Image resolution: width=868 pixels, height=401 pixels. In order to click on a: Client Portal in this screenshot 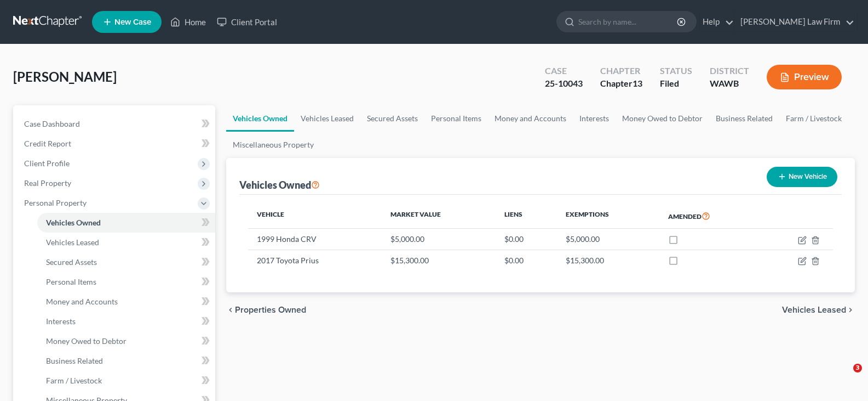, I will do `click(247, 22)`.